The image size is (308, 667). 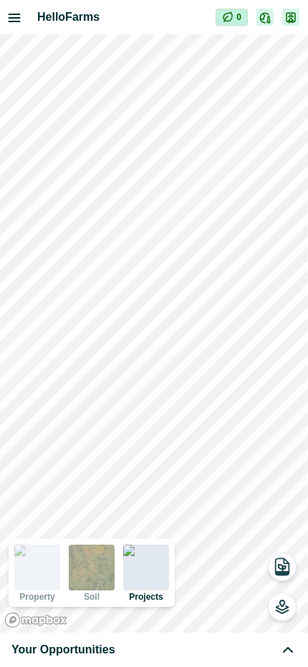 What do you see at coordinates (126, 17) in the screenshot?
I see `h2: HelloFarms` at bounding box center [126, 17].